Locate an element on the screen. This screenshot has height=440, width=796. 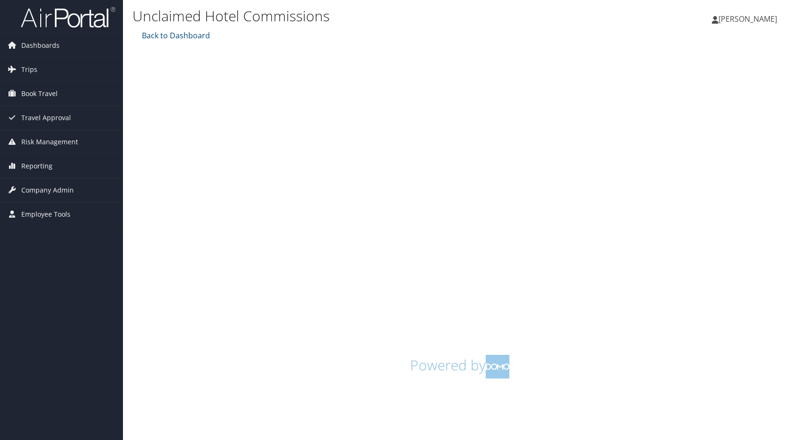
a: Back to Dashboard is located at coordinates (174, 35).